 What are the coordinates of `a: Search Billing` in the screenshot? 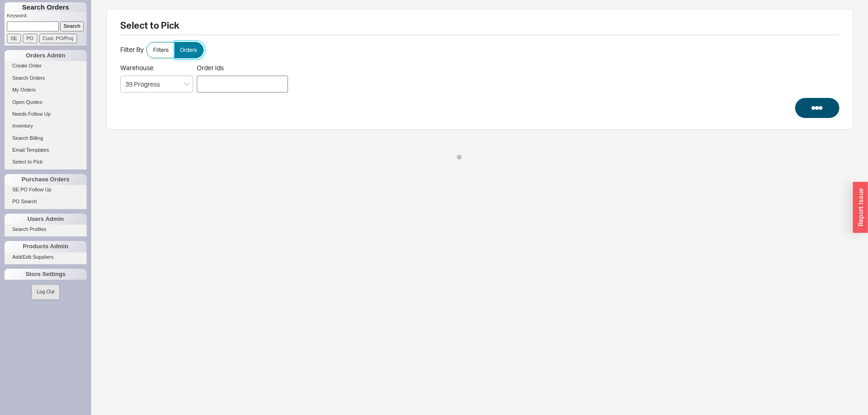 It's located at (46, 138).